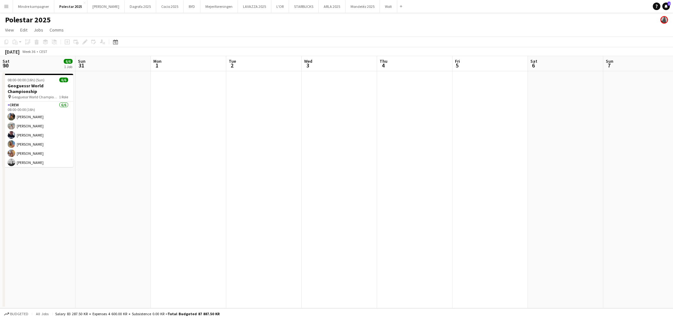  What do you see at coordinates (255, 6) in the screenshot?
I see `button: LAVAZZA 2025` at bounding box center [255, 6].